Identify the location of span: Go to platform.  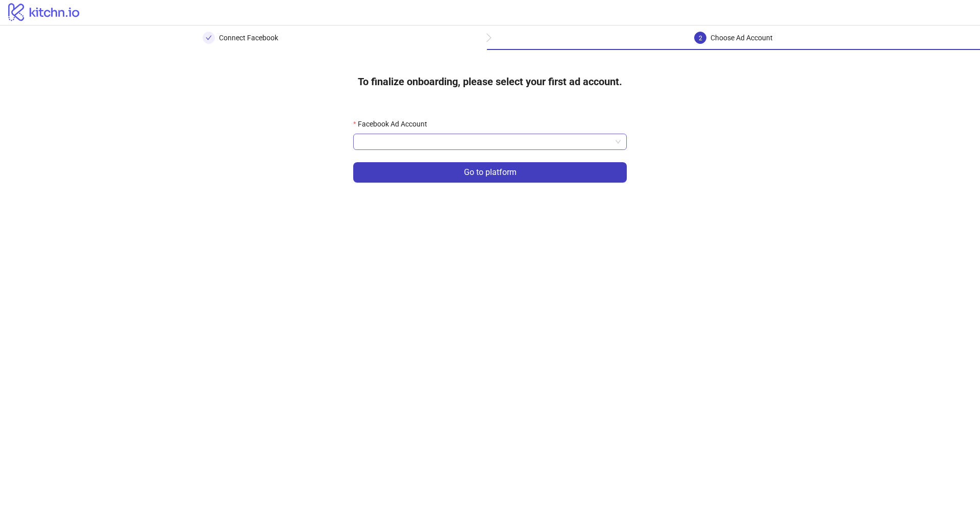
(490, 173).